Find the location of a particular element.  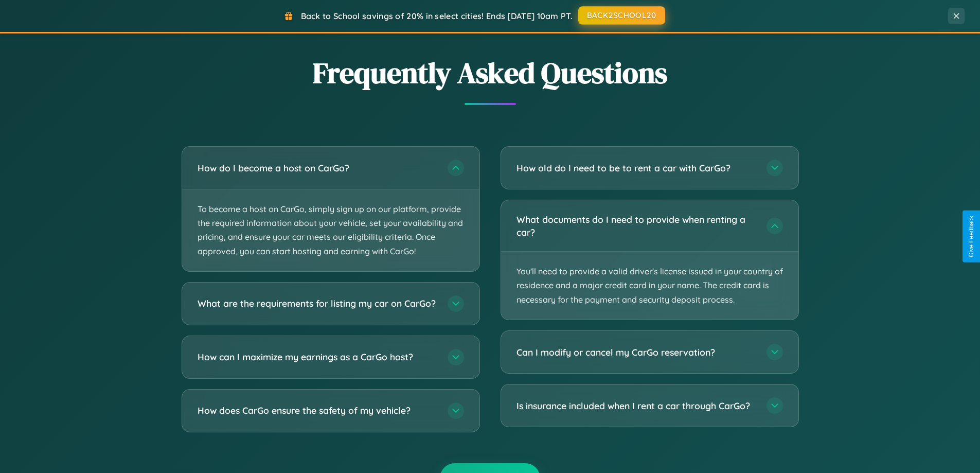

h3: Can I modify or cancel my CarGo reservation? is located at coordinates (637, 352).